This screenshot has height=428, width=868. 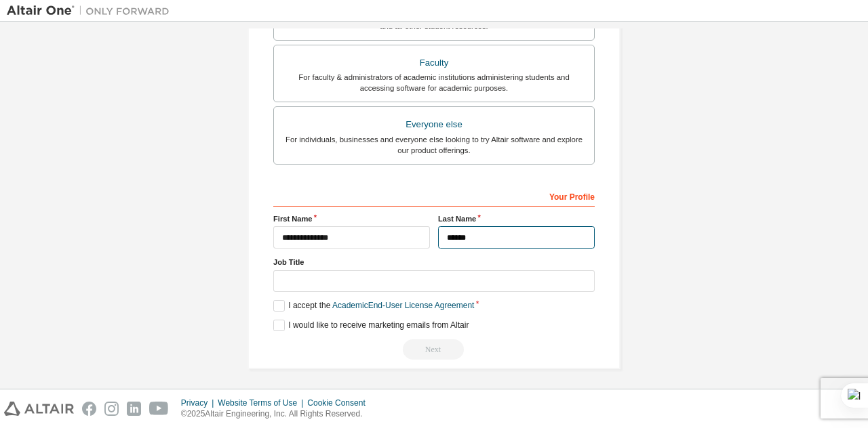 I want to click on img: Altair One, so click(x=91, y=11).